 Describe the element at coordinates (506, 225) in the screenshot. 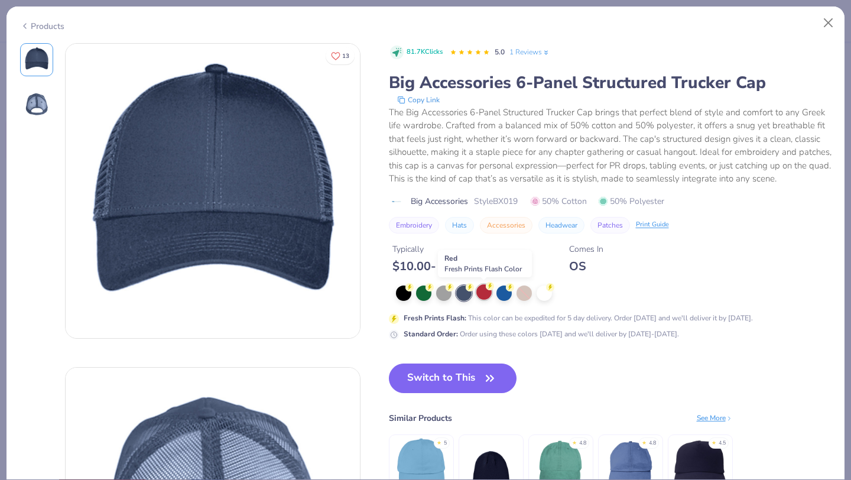

I see `button: Accessories` at that location.